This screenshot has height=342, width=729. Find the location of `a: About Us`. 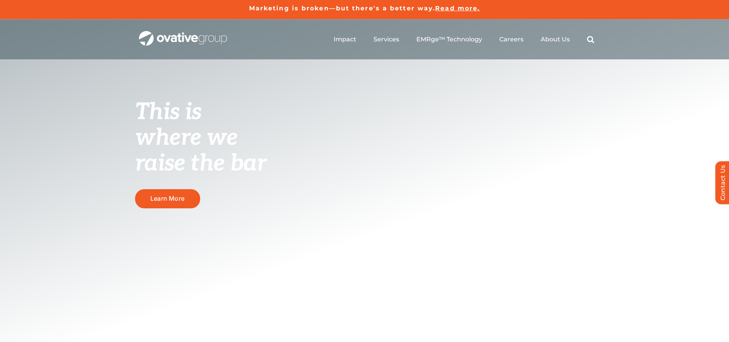

a: About Us is located at coordinates (555, 39).